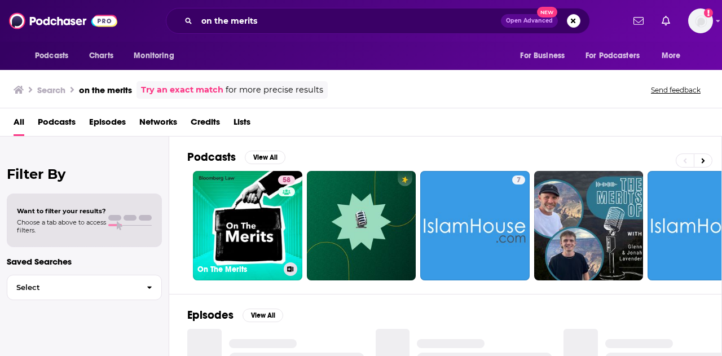  What do you see at coordinates (210, 315) in the screenshot?
I see `h2: Episodes` at bounding box center [210, 315].